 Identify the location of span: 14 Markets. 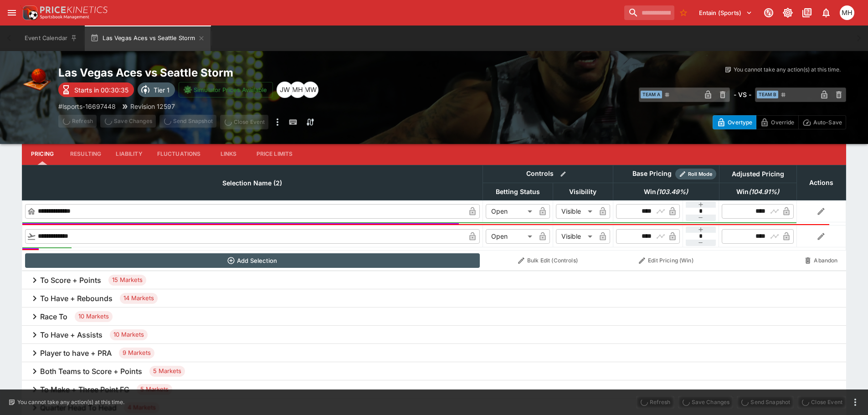
(139, 298).